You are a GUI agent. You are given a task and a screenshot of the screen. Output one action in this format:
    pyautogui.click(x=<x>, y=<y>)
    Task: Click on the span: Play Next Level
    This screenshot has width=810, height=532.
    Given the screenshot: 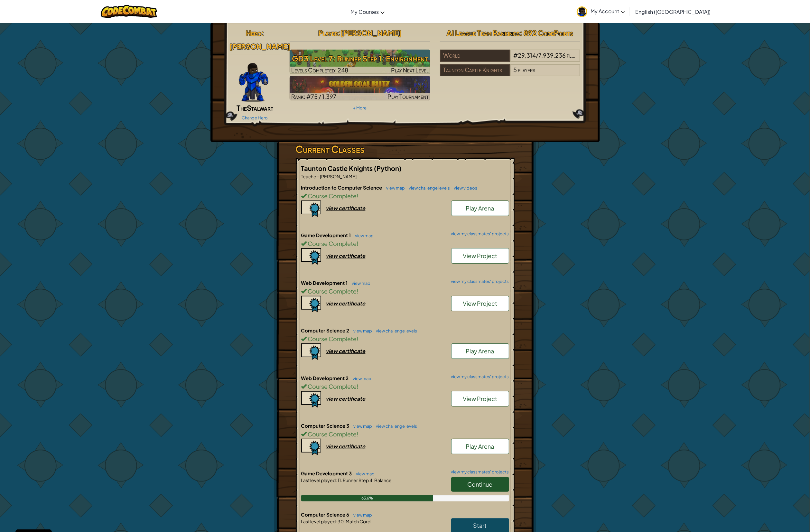 What is the action you would take?
    pyautogui.click(x=410, y=70)
    